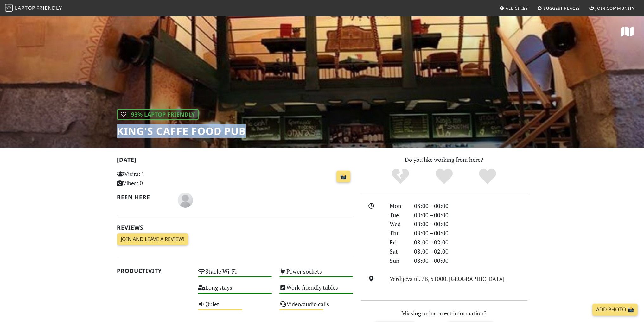  Describe the element at coordinates (316, 307) in the screenshot. I see `div: Video/audio calls` at that location.